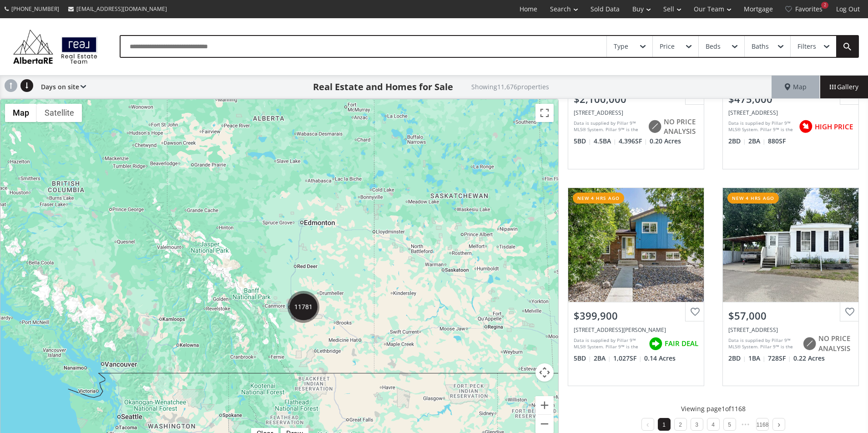 The width and height of the screenshot is (868, 433). What do you see at coordinates (681, 343) in the screenshot?
I see `span: FAIR DEAL` at bounding box center [681, 343].